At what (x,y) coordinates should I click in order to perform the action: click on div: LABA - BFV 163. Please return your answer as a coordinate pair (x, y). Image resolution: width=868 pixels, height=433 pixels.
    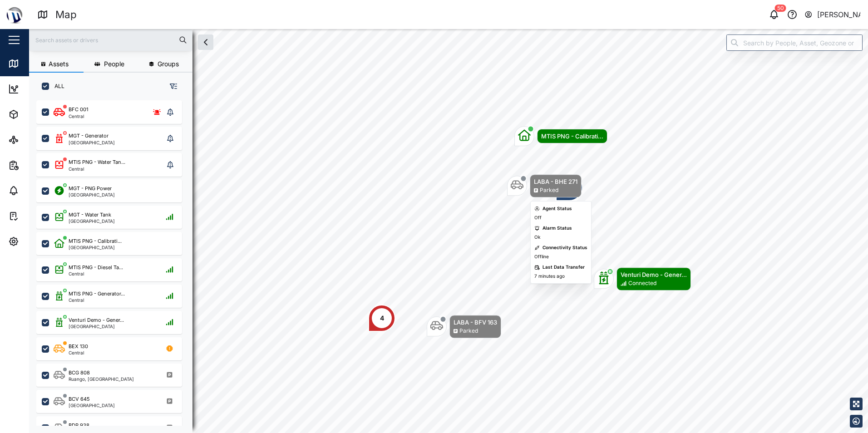
    Looking at the image, I should click on (475, 323).